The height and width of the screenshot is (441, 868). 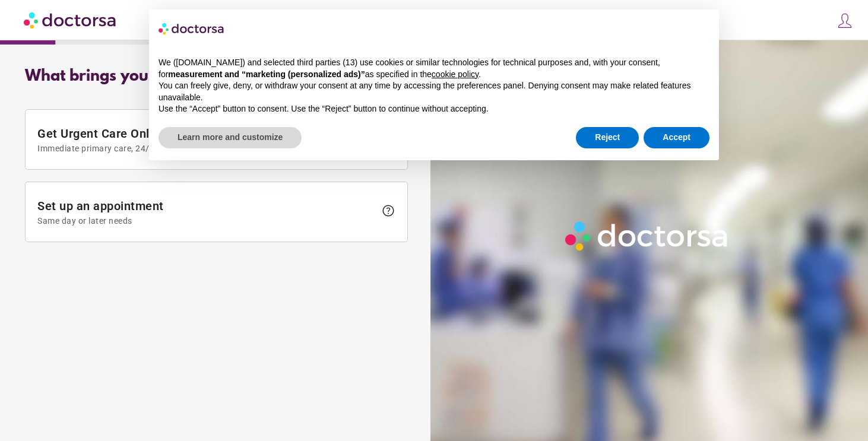 I want to click on strong: measurement and “marketing (personalized ads)”, so click(x=266, y=74).